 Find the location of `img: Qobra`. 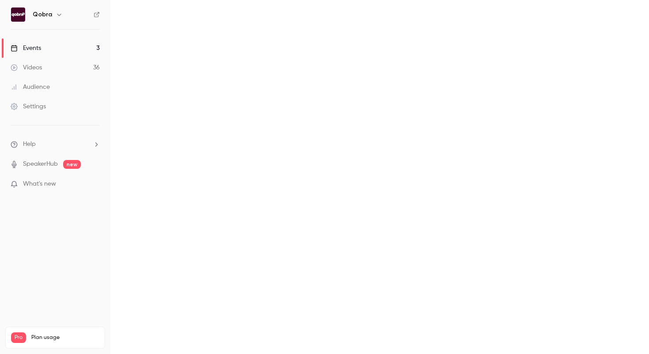

img: Qobra is located at coordinates (18, 15).